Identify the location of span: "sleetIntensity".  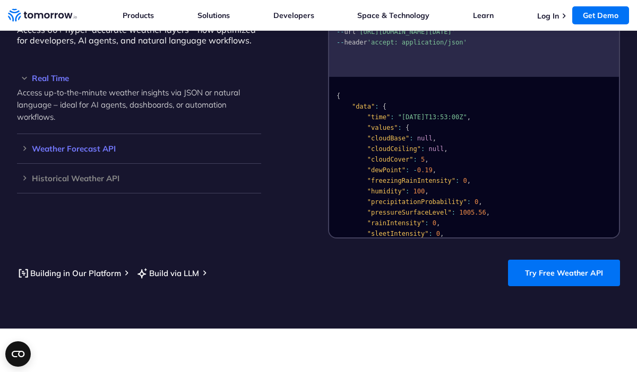
(398, 234).